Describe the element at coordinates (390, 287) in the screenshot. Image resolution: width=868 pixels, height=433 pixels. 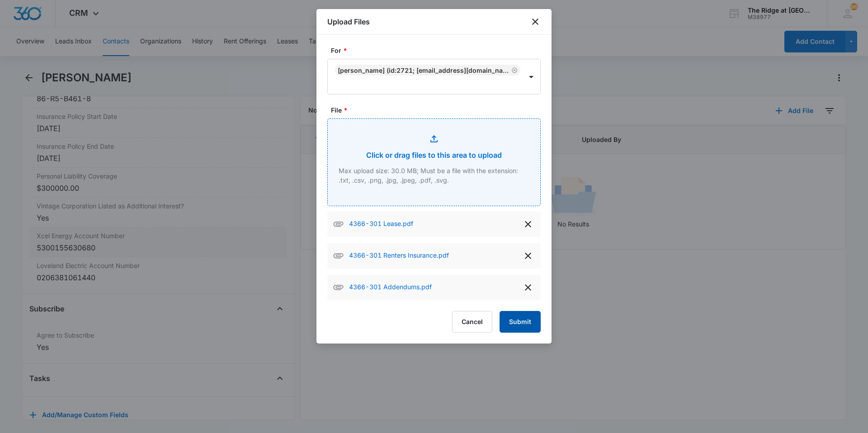
I see `p: 4366-301 Addendums.pdf` at that location.